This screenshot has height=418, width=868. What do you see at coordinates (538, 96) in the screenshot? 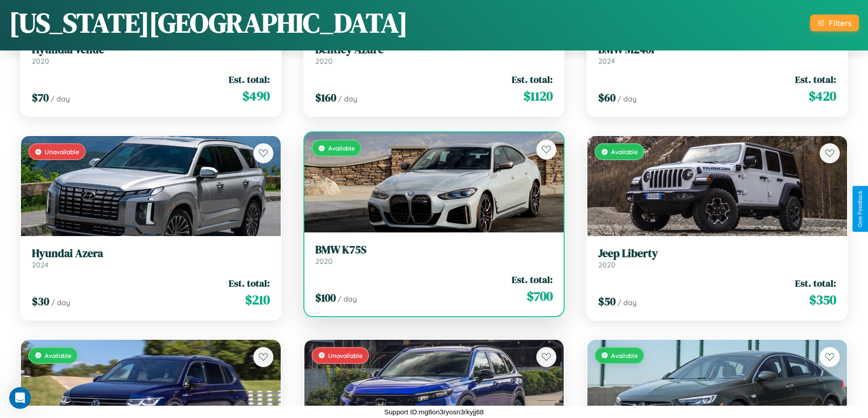
I see `span: $ 1120` at bounding box center [538, 96].